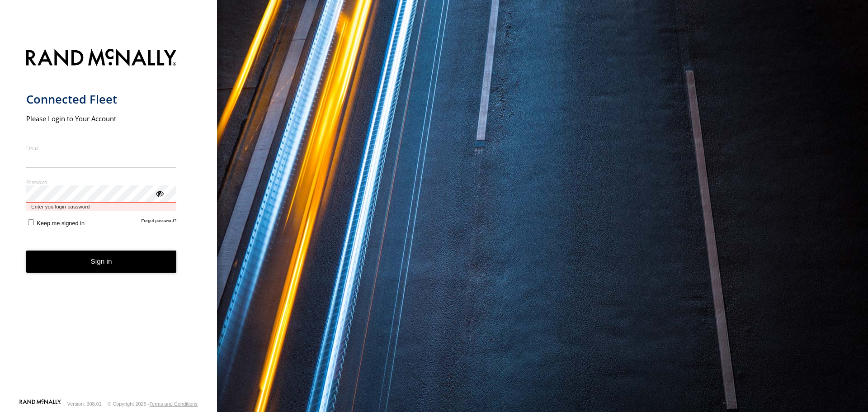 The image size is (868, 412). I want to click on label: Password, so click(101, 182).